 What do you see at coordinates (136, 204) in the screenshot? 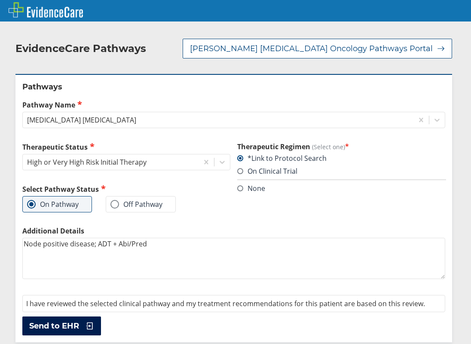
I see `label: Off Pathway` at bounding box center [136, 204].